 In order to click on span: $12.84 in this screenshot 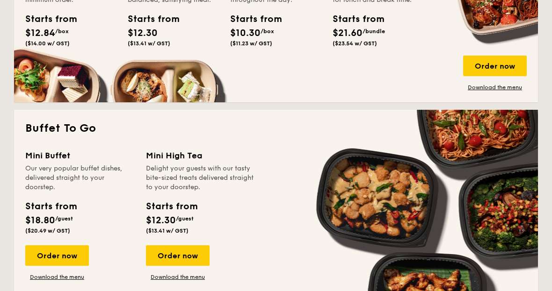, I will do `click(40, 34)`.